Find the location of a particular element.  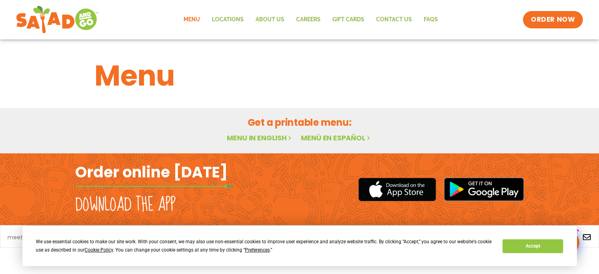

img: new-SAG-logo-768×292 is located at coordinates (57, 20).